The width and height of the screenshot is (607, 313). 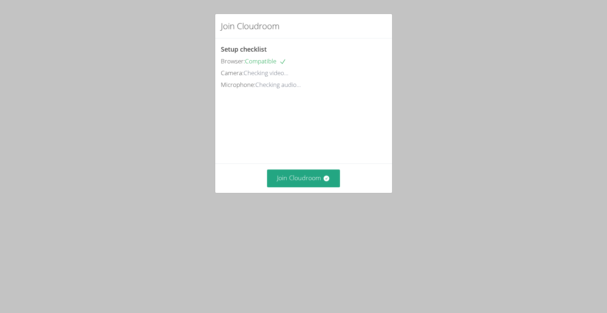 What do you see at coordinates (303, 178) in the screenshot?
I see `button: Join Cloudroom` at bounding box center [303, 178].